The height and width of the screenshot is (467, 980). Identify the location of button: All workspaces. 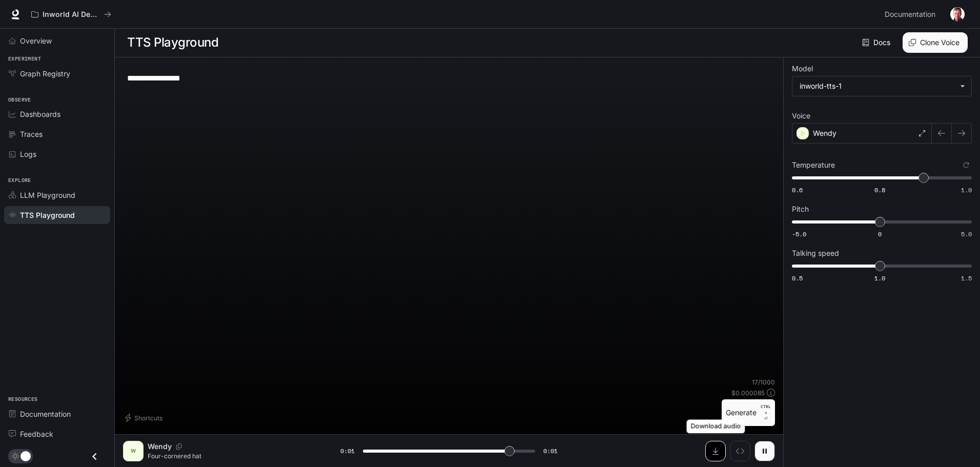
(71, 15).